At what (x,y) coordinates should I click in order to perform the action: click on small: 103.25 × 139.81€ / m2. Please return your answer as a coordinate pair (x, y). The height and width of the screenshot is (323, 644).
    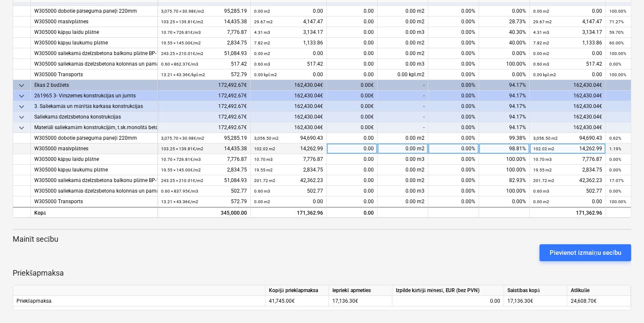
    Looking at the image, I should click on (182, 149).